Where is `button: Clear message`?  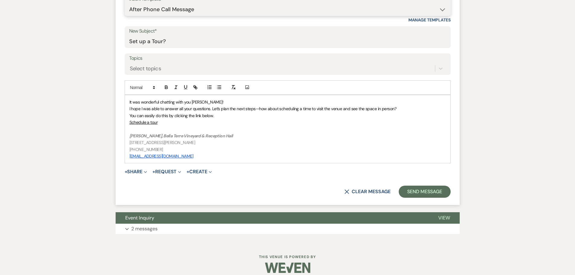
button: Clear message is located at coordinates (368, 192).